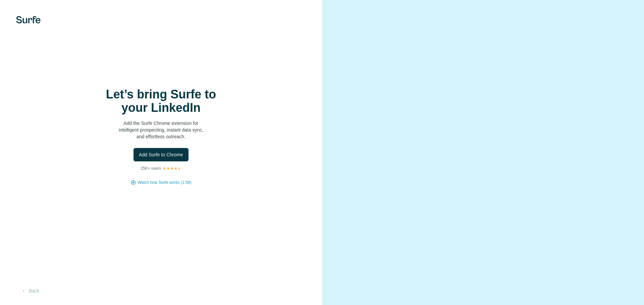 The image size is (644, 305). What do you see at coordinates (161, 101) in the screenshot?
I see `h1: Let’s bring Surfe to your LinkedIn` at bounding box center [161, 101].